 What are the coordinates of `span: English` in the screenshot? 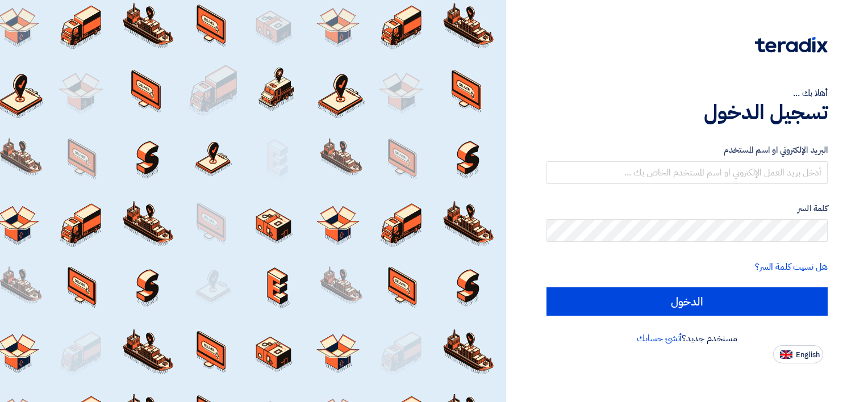 It's located at (807, 355).